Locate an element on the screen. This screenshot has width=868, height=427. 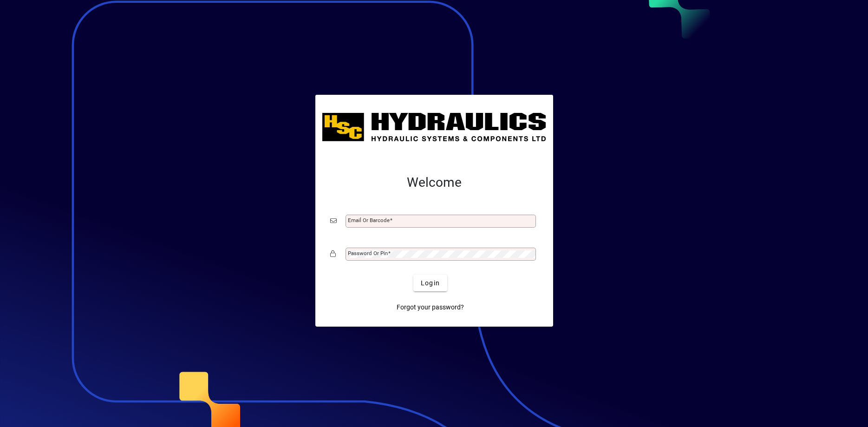
mat-label: Email or Barcode is located at coordinates (369, 221).